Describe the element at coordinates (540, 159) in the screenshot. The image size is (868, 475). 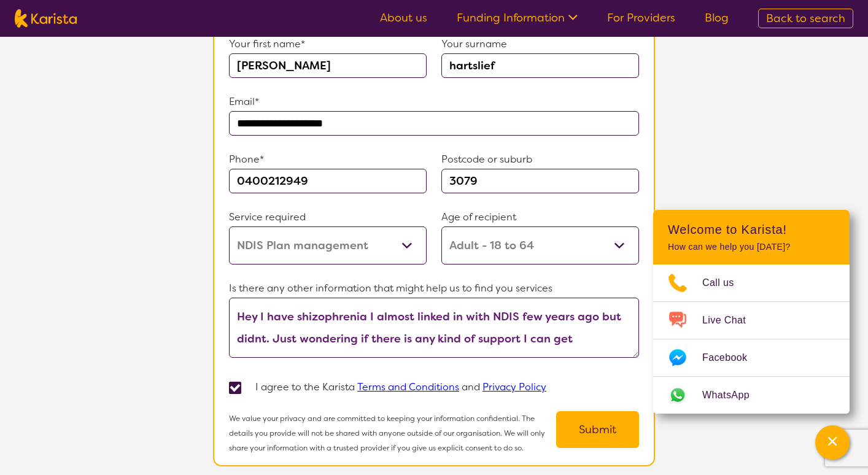
I see `p: Postcode or suburb` at that location.